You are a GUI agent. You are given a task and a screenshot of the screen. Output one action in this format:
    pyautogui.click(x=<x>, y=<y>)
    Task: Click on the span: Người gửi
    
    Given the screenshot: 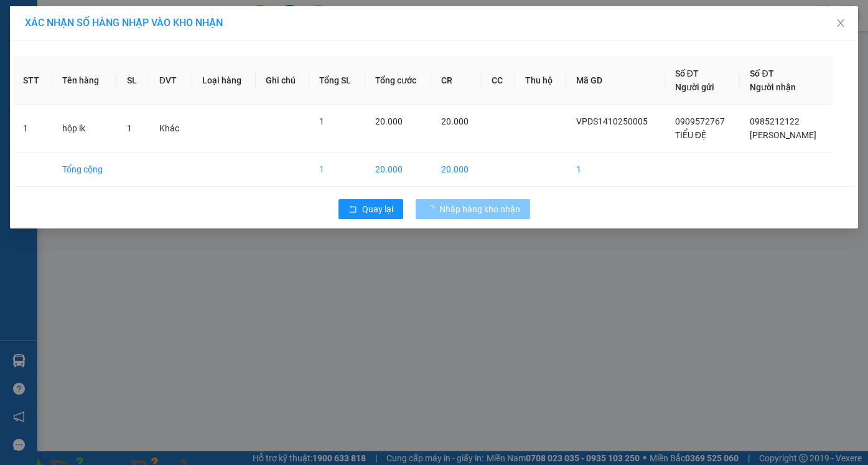 What is the action you would take?
    pyautogui.click(x=695, y=87)
    